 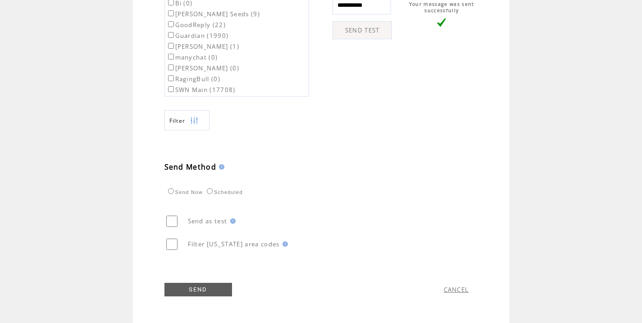 What do you see at coordinates (442, 23) in the screenshot?
I see `img: vLarge.png` at bounding box center [442, 23].